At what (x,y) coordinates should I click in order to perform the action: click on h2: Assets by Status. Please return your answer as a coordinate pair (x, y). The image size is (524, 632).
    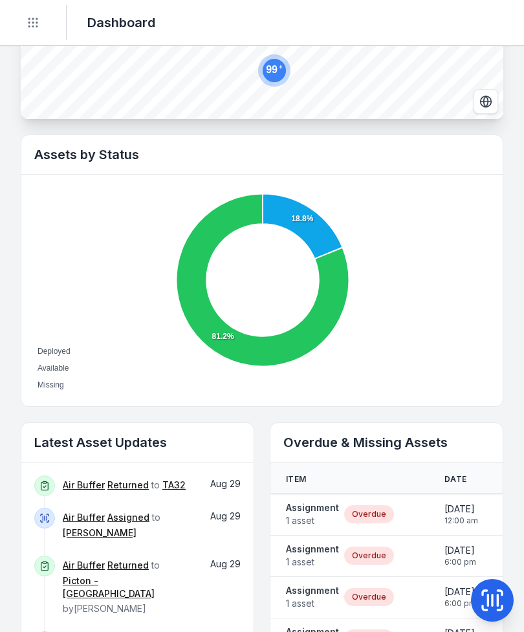
    Looking at the image, I should click on (262, 155).